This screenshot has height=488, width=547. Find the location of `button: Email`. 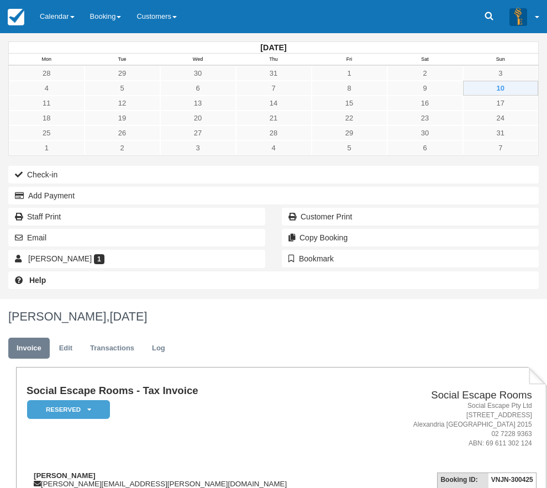

button: Email is located at coordinates (137, 238).